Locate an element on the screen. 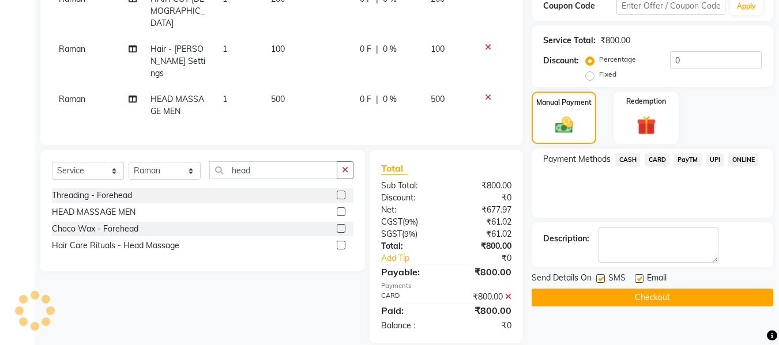  div: Total: is located at coordinates (409, 246).